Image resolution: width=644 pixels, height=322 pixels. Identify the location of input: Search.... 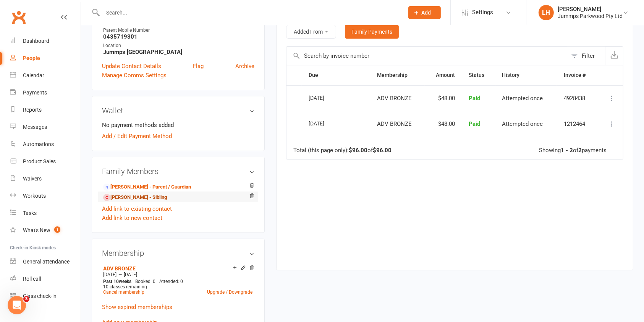
(249, 13).